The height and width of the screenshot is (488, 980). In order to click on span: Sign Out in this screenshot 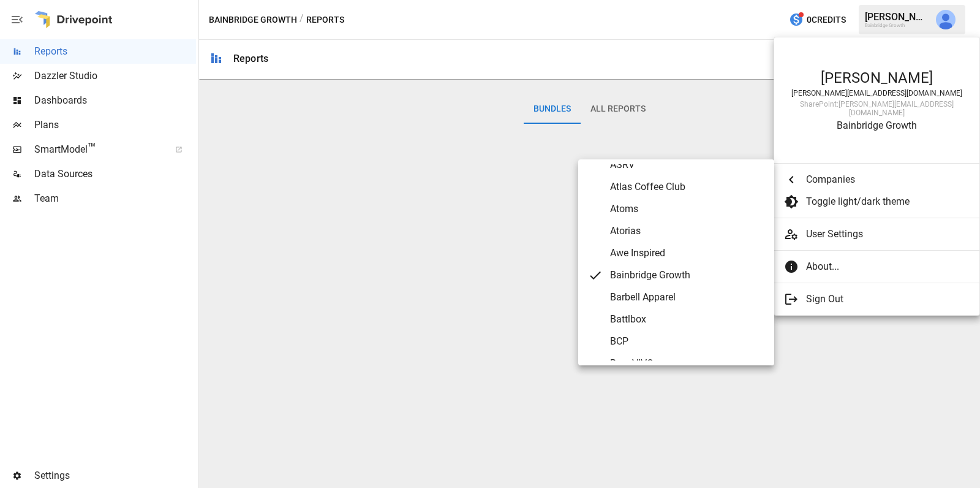, I will do `click(883, 299)`.